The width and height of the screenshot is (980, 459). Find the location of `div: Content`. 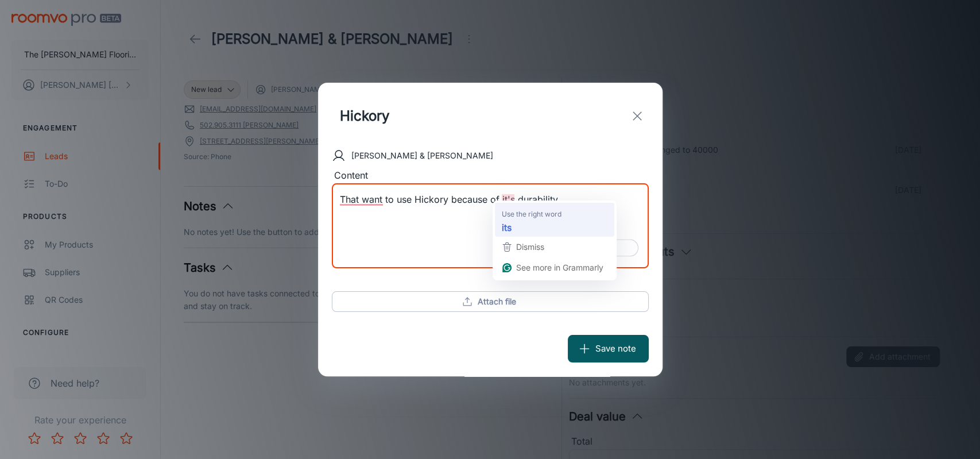

div: Content is located at coordinates (490, 176).